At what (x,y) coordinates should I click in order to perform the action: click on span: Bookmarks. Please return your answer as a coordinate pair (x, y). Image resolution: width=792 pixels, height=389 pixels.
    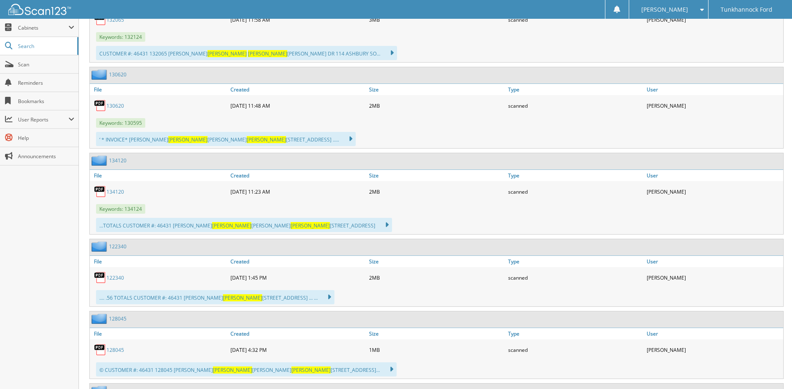
    Looking at the image, I should click on (46, 101).